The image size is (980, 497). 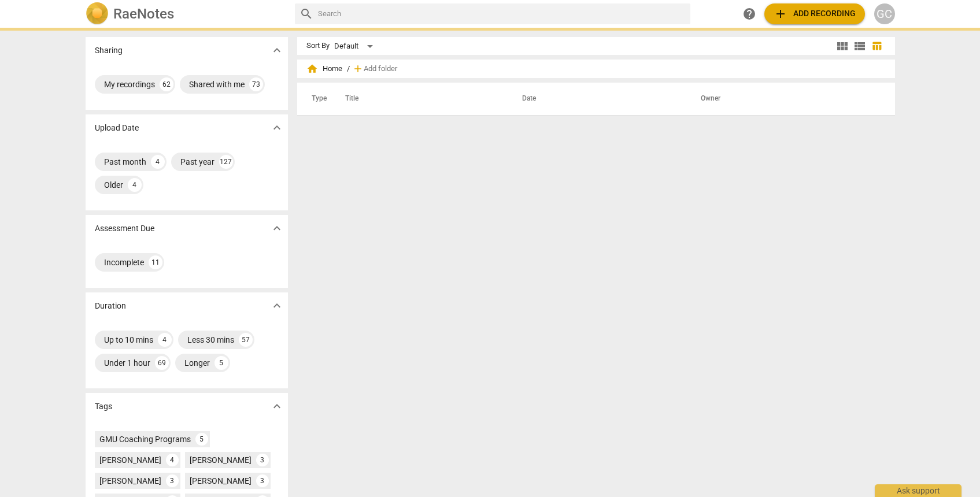 What do you see at coordinates (380, 69) in the screenshot?
I see `span: Add folder` at bounding box center [380, 69].